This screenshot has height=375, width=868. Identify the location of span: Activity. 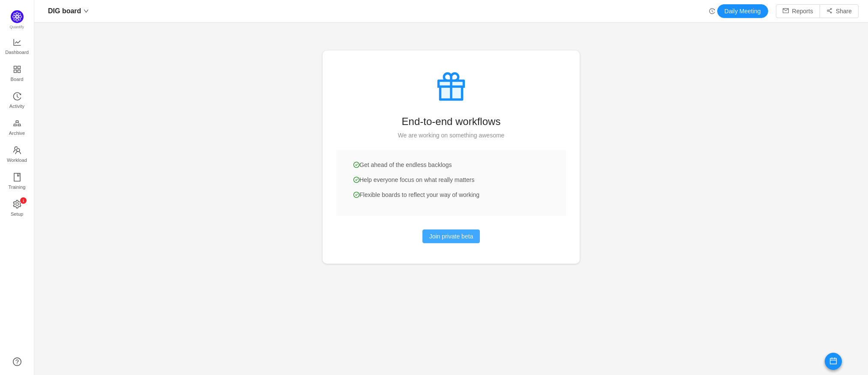
(17, 106).